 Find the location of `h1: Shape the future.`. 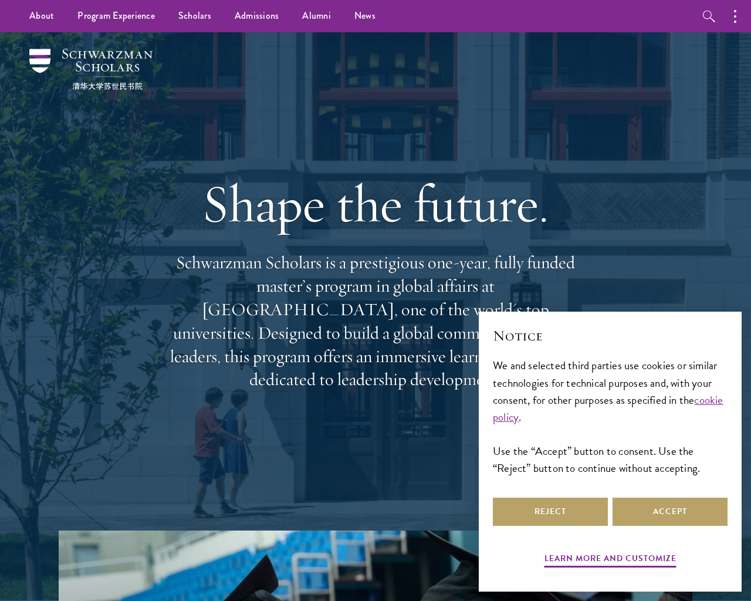

h1: Shape the future. is located at coordinates (375, 204).